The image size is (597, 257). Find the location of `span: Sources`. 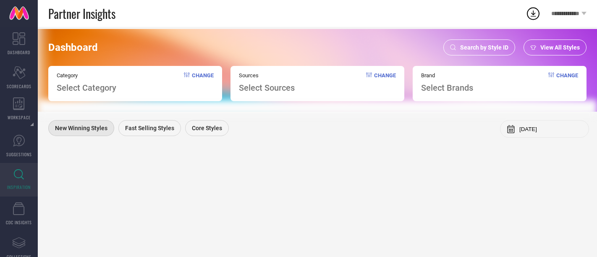

span: Sources is located at coordinates (267, 75).